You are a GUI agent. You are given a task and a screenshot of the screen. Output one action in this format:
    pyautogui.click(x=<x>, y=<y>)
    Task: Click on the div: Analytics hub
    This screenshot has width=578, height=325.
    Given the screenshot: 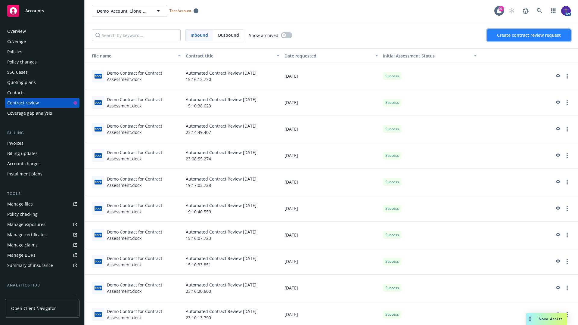 What is the action you would take?
    pyautogui.click(x=42, y=285)
    